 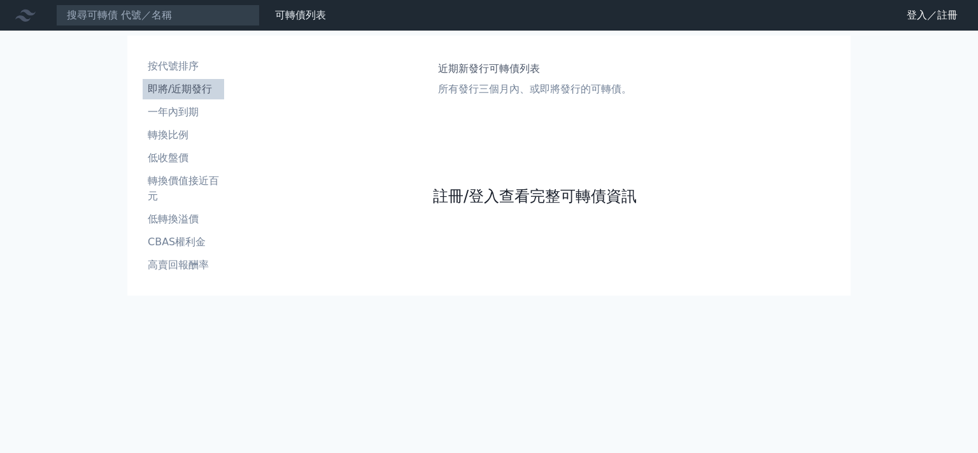 I want to click on a: 可轉債列表, so click(x=300, y=15).